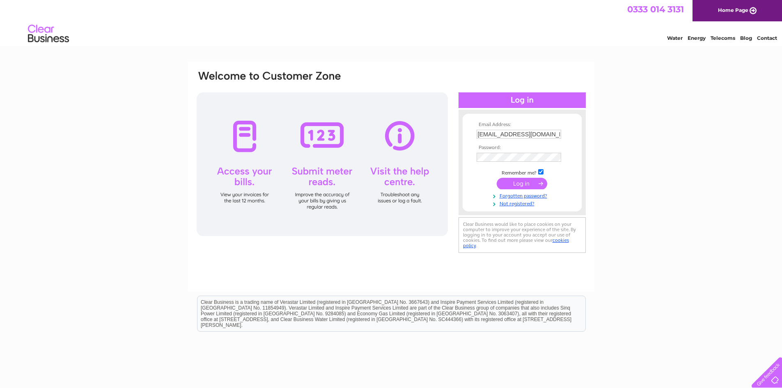 The width and height of the screenshot is (782, 388). I want to click on div: Clear Business would like to place cookies on your computer to improve your experience of the sit..., so click(522, 235).